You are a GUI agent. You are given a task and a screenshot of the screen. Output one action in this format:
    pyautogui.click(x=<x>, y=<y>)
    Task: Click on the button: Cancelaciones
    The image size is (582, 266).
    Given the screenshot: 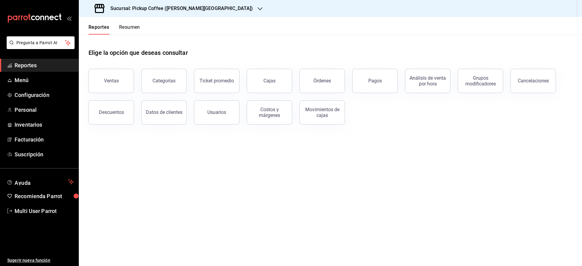 What is the action you would take?
    pyautogui.click(x=533, y=81)
    